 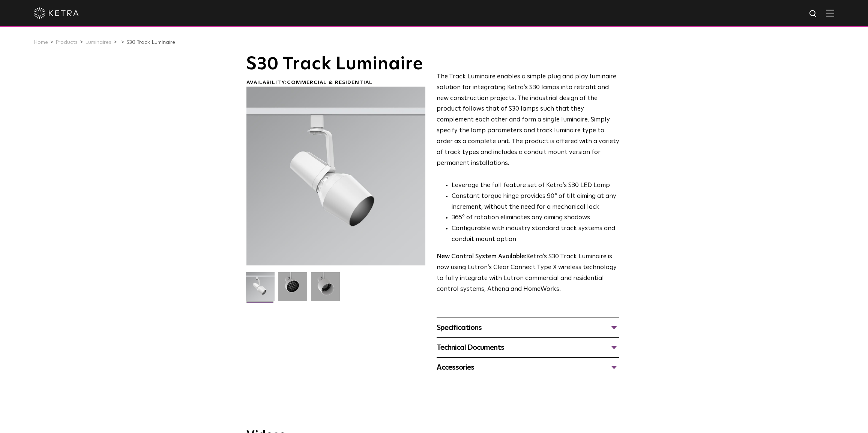 What do you see at coordinates (528, 368) in the screenshot?
I see `div: Accessories` at bounding box center [528, 368].